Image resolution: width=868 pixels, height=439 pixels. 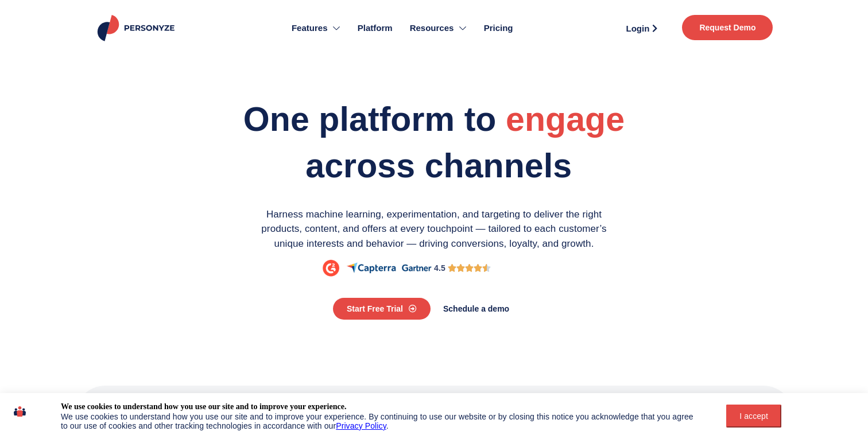 What do you see at coordinates (499, 28) in the screenshot?
I see `span: Pricing` at bounding box center [499, 28].